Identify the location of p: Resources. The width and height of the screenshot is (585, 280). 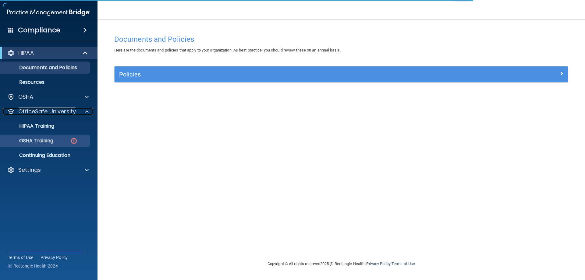
(45, 82).